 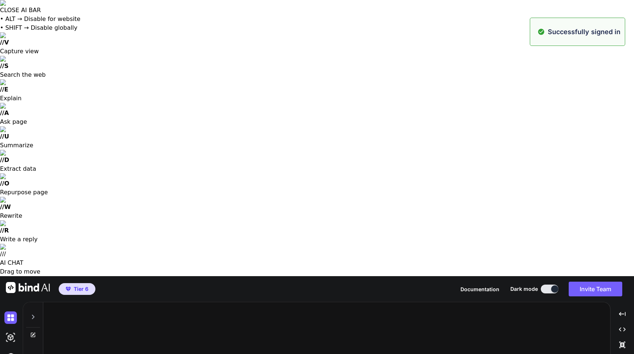 I want to click on img: Bind AI, so click(x=28, y=287).